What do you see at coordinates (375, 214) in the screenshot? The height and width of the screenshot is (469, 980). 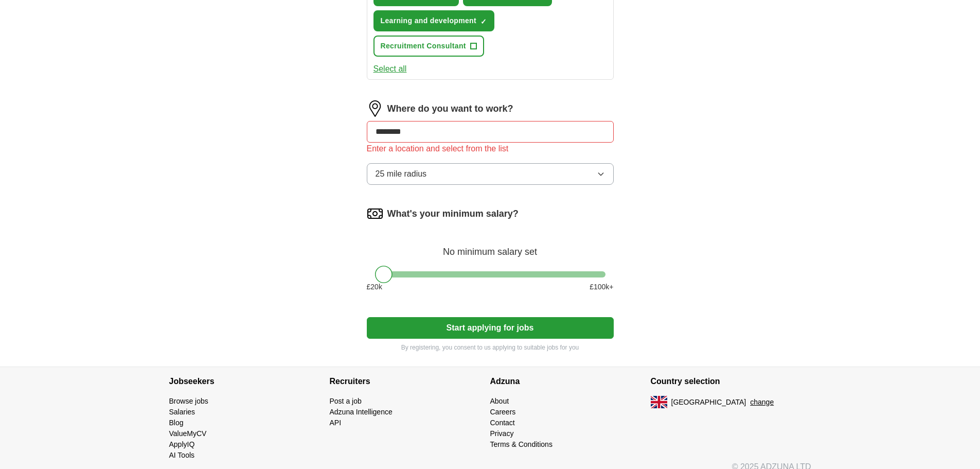 I see `img: salary.png` at bounding box center [375, 214].